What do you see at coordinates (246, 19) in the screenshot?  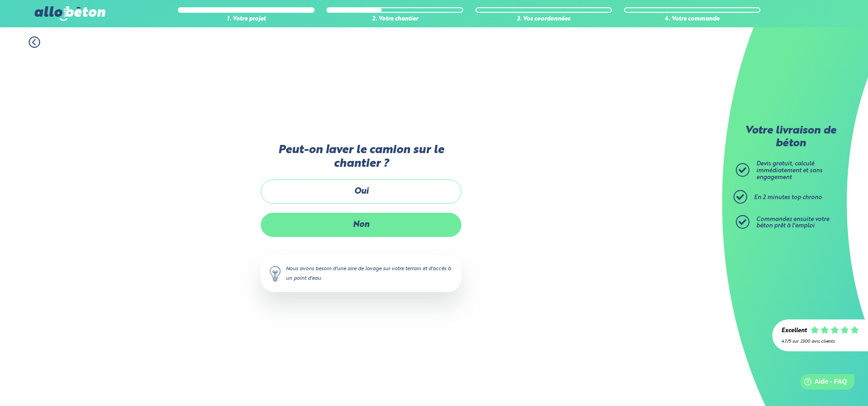 I see `div: 1. Votre projet` at bounding box center [246, 19].